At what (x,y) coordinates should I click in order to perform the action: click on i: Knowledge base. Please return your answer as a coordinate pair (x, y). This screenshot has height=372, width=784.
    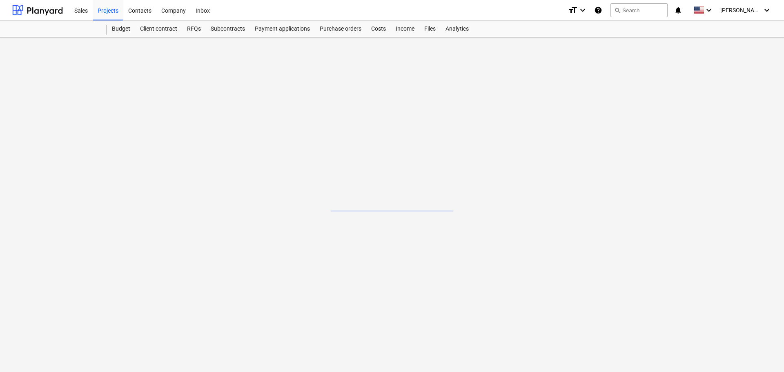
    Looking at the image, I should click on (598, 10).